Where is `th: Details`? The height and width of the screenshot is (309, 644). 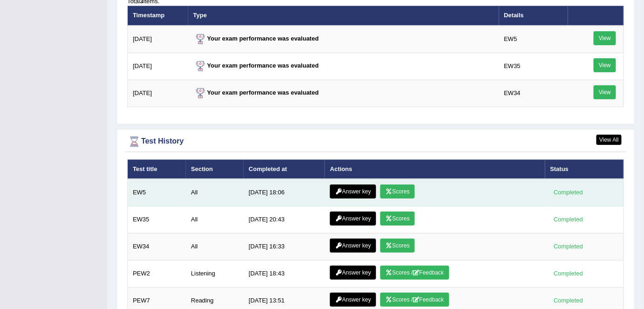 th: Details is located at coordinates (534, 15).